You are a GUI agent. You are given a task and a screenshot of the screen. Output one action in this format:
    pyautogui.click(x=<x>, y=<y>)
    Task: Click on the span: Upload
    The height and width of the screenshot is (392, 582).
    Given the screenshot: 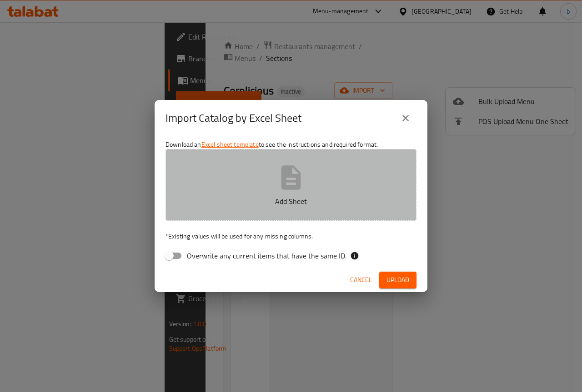 What is the action you would take?
    pyautogui.click(x=398, y=280)
    